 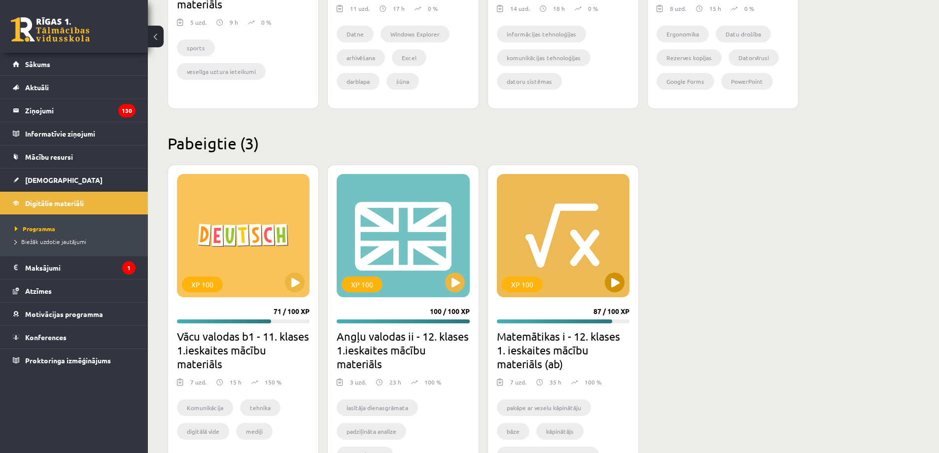 I want to click on i: 130, so click(x=127, y=110).